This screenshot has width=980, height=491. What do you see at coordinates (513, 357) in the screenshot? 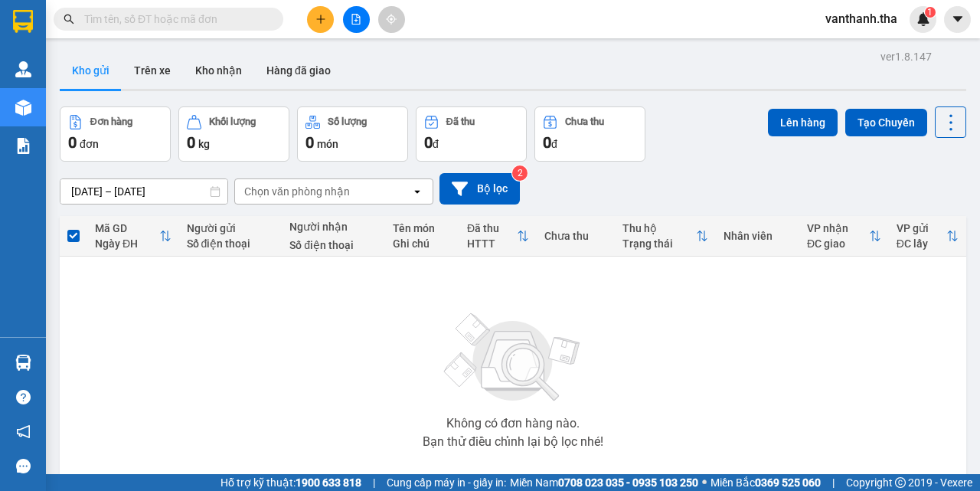
I see `img: svg+xml;base64,PHN2ZyBjbGFzcz0ibGlzdC1wbHVnX19zdmciIHhtbG5zPSJodHRwOi8vd3d3LnczLm9yZy8yMDAwL3N2Zy...` at bounding box center [513, 357].